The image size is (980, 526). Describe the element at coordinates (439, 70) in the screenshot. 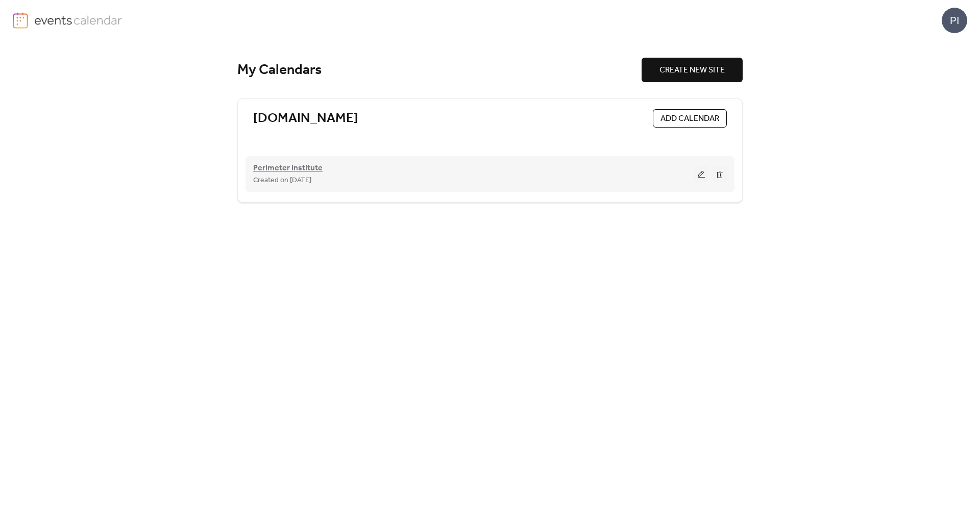

I see `div: My Calendars` at that location.